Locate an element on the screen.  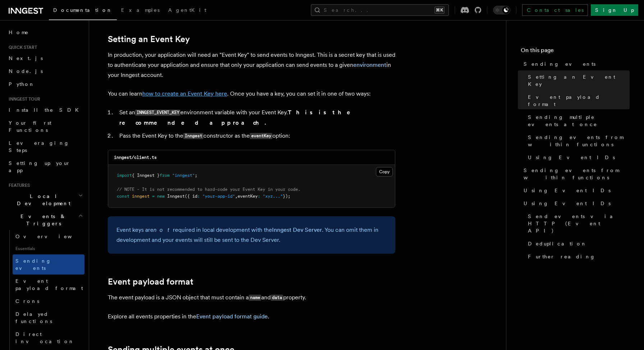
span: import is located at coordinates (124, 175).